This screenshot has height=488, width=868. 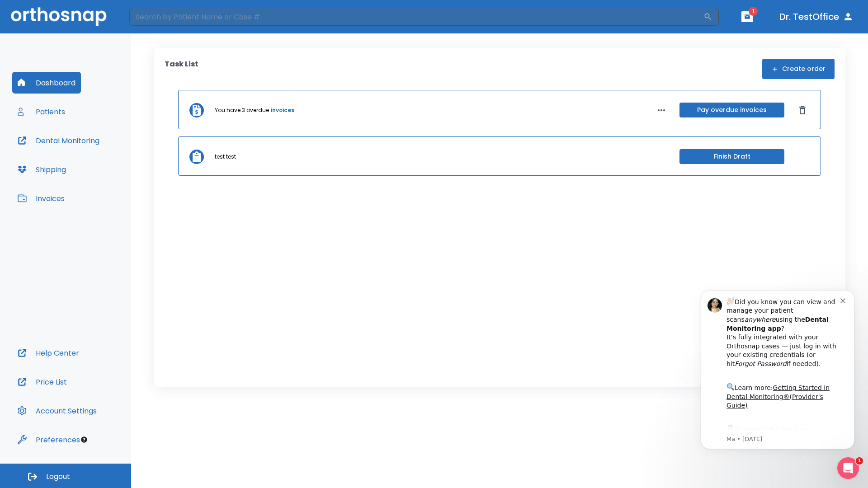 I want to click on input: Search by Patient Name or Case #, so click(x=416, y=16).